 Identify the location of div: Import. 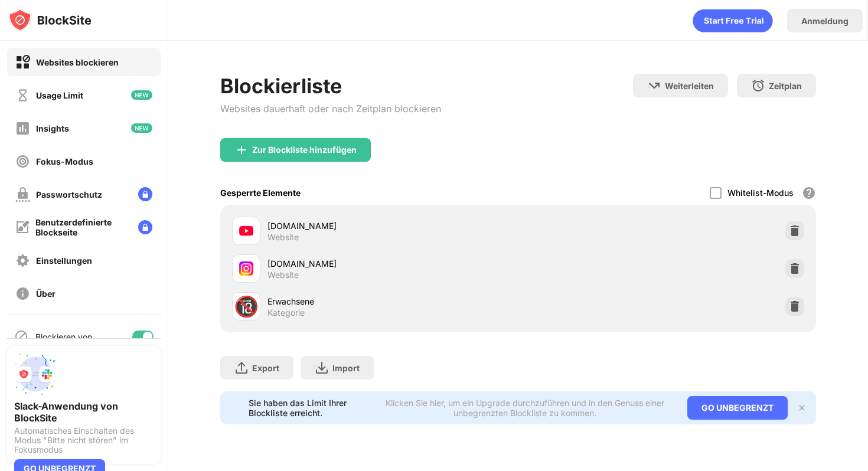
(346, 368).